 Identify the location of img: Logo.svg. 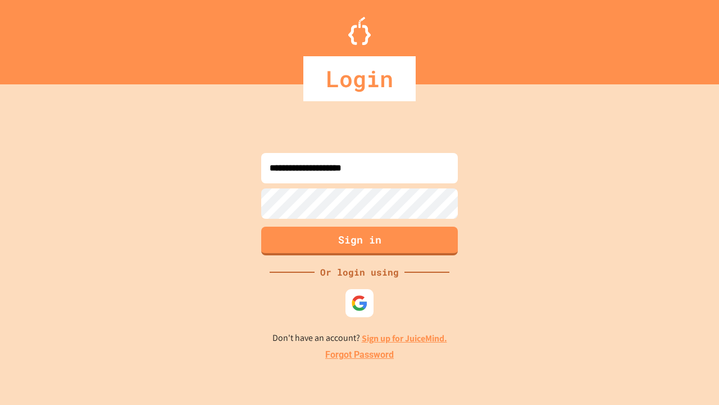
(360, 31).